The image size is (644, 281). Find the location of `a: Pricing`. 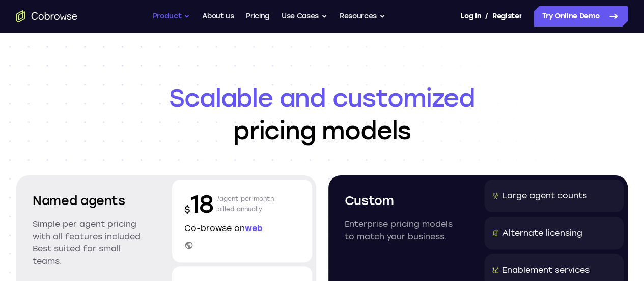

a: Pricing is located at coordinates (257, 16).